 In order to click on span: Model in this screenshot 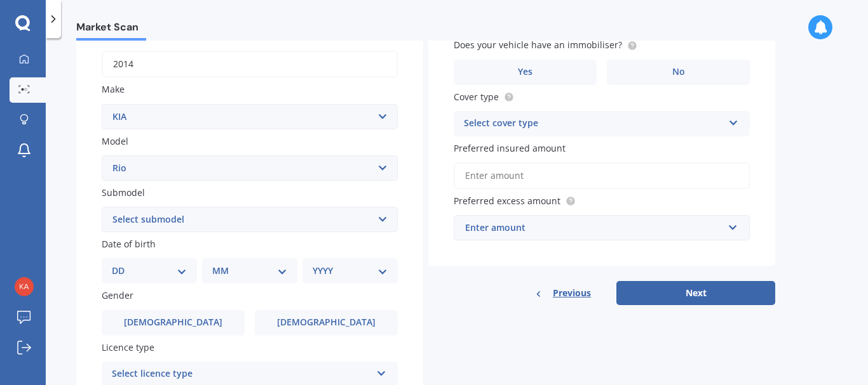, I will do `click(115, 141)`.